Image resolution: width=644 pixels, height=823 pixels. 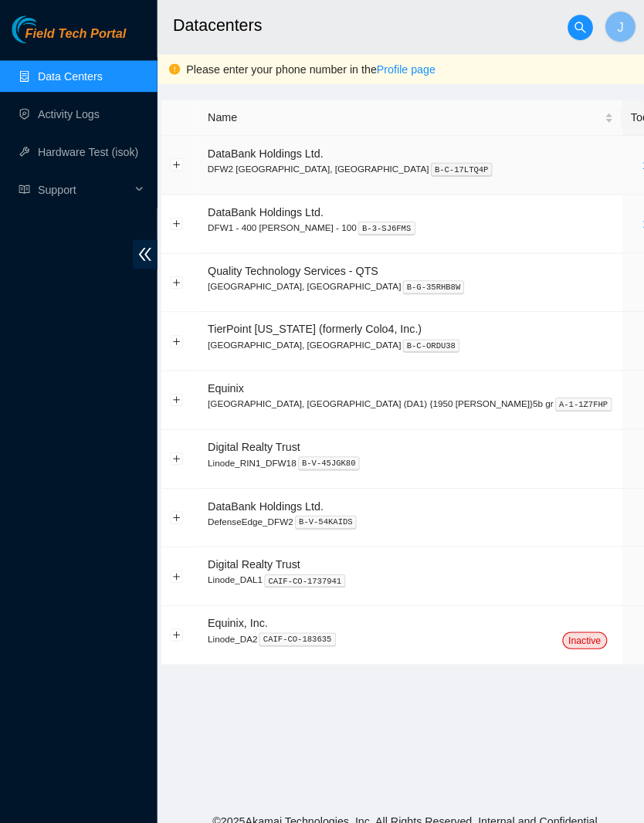 I want to click on div: Please enter your phone number in the, so click(x=408, y=68).